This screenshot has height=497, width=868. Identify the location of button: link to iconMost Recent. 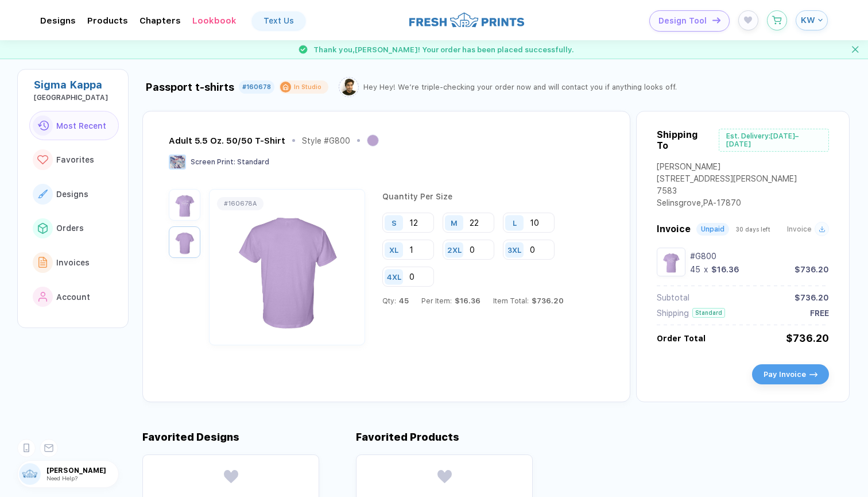
(74, 126).